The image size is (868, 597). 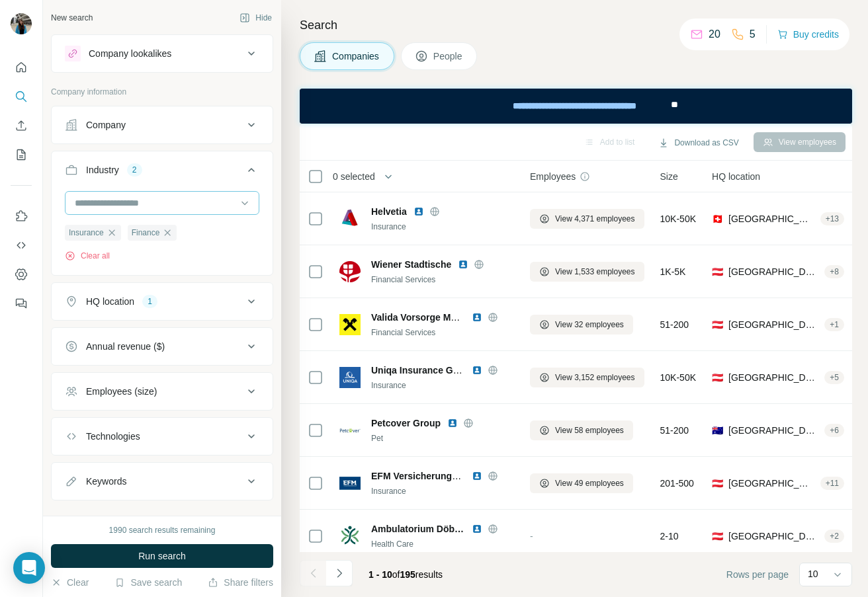 I want to click on span: Run search, so click(x=162, y=556).